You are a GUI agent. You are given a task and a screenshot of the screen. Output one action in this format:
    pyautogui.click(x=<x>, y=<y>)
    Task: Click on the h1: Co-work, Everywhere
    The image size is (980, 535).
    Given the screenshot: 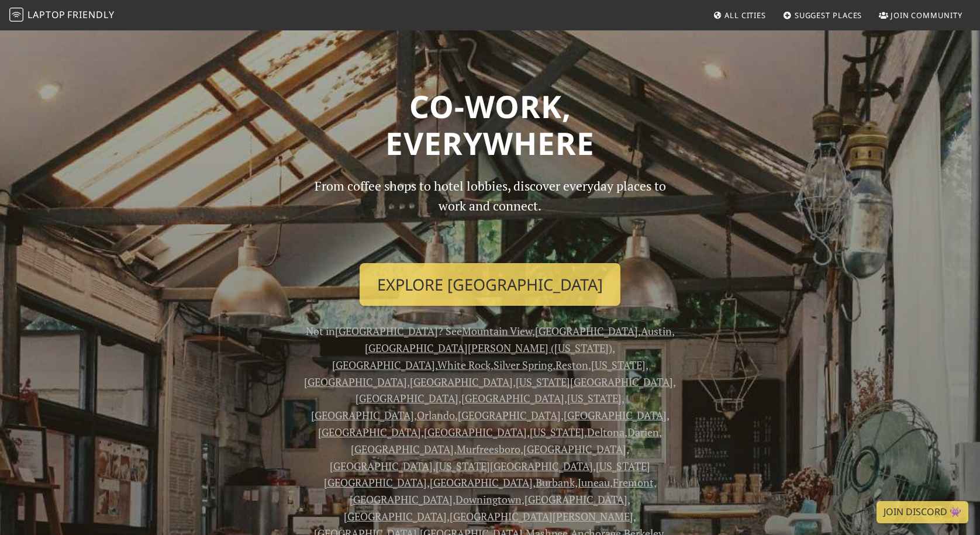 What is the action you would take?
    pyautogui.click(x=490, y=124)
    